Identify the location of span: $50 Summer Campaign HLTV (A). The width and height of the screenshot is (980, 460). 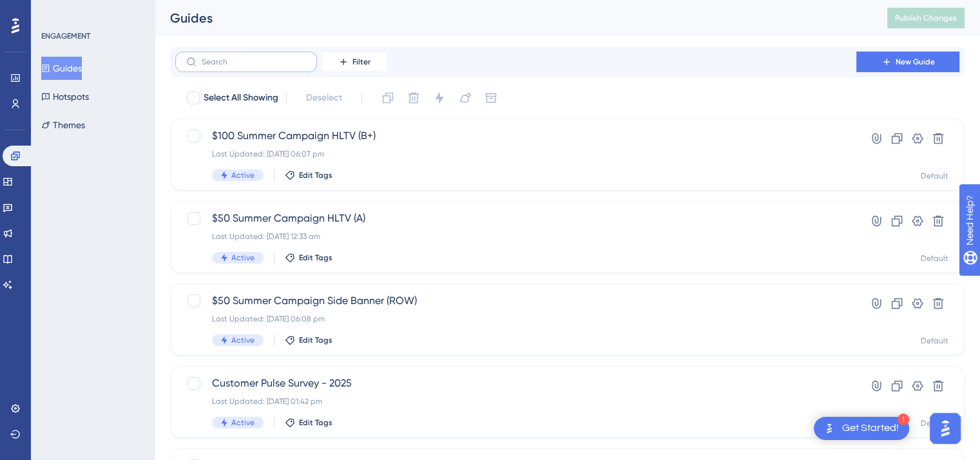
(515, 218).